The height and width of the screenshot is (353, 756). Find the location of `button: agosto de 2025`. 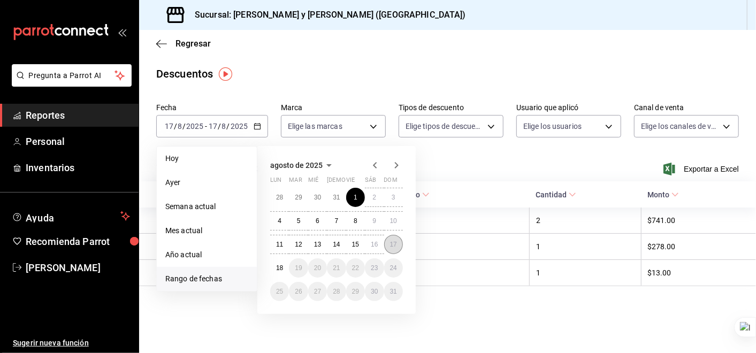

button: agosto de 2025 is located at coordinates (303, 165).